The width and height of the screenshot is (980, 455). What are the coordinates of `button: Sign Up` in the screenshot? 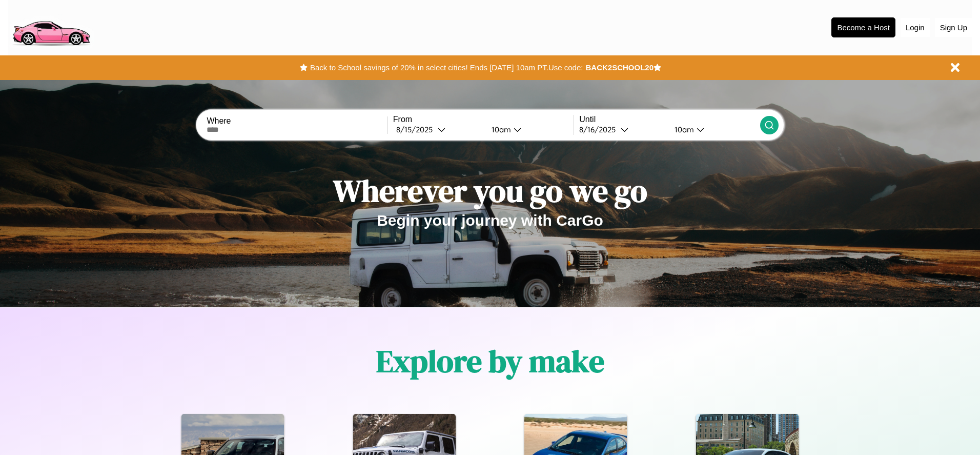 It's located at (954, 27).